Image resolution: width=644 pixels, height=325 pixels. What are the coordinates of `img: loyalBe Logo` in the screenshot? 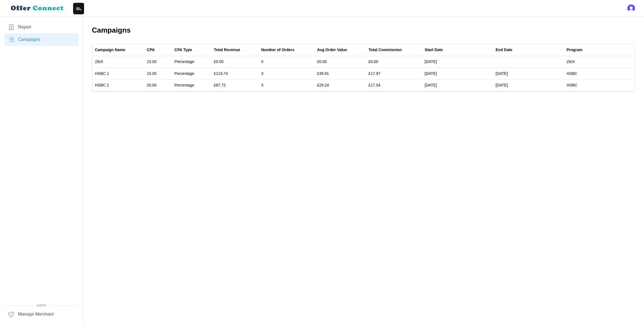 It's located at (38, 8).